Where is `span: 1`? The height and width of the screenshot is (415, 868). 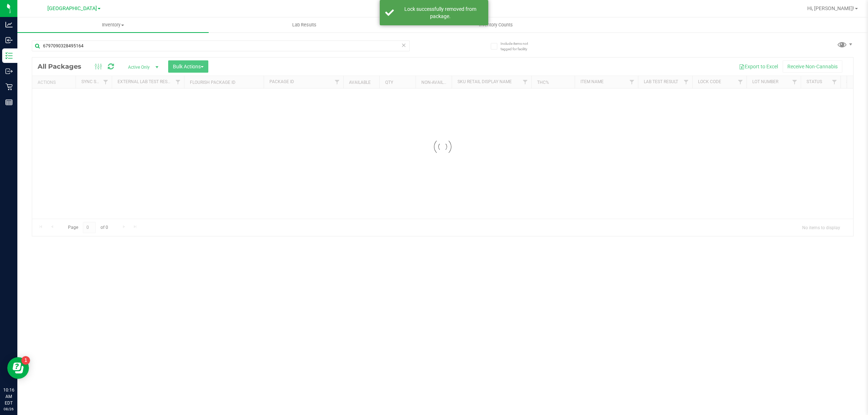 span: 1 is located at coordinates (4, 4).